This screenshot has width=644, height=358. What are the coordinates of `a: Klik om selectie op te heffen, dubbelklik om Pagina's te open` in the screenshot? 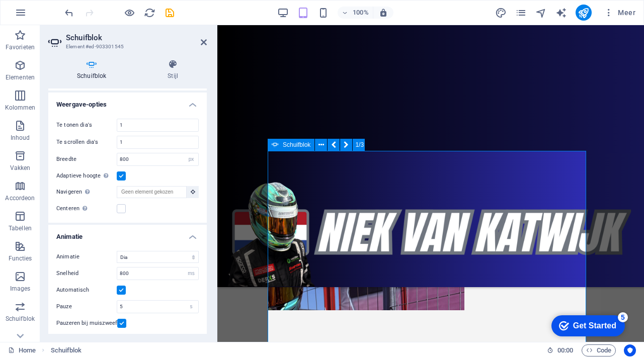 It's located at (22, 350).